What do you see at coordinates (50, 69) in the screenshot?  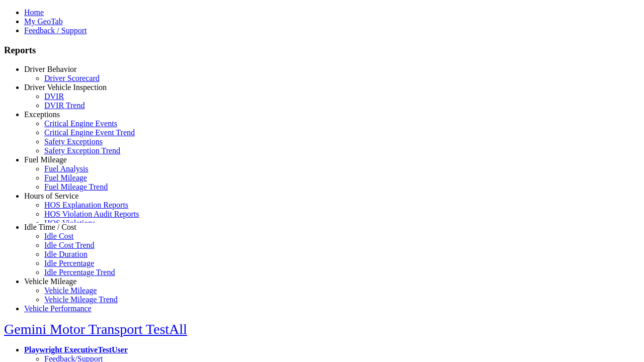 I see `a: Driver Behavior` at bounding box center [50, 69].